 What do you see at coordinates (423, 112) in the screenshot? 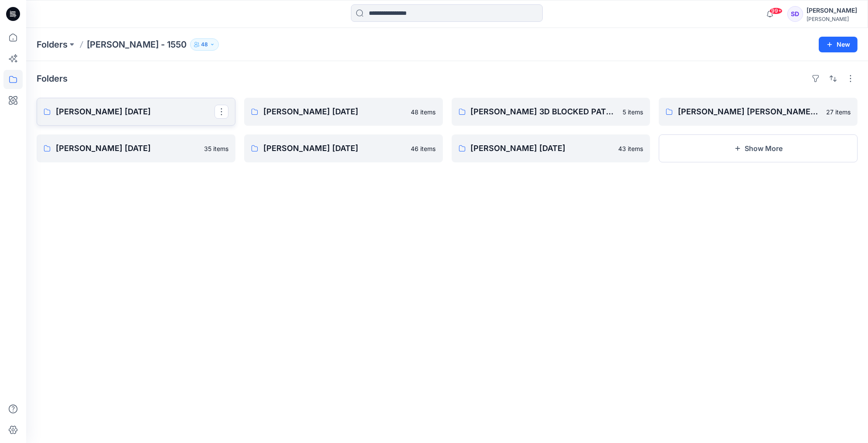
I see `p: 48 items` at bounding box center [423, 112].